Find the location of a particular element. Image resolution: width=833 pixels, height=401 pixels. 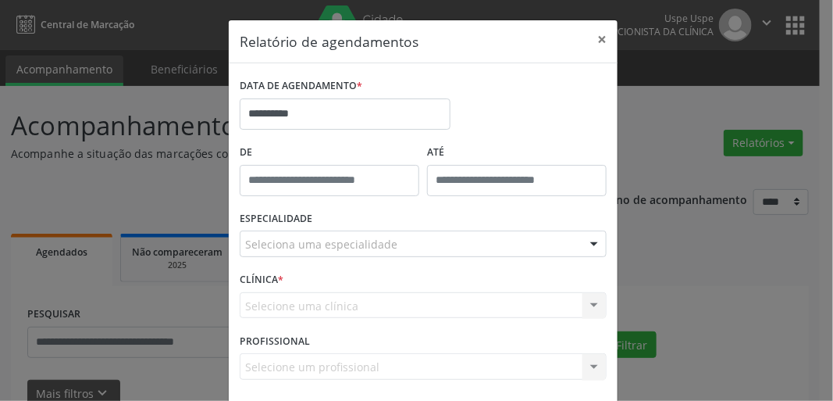

label: ESPECIALIDADE is located at coordinates (276, 219).